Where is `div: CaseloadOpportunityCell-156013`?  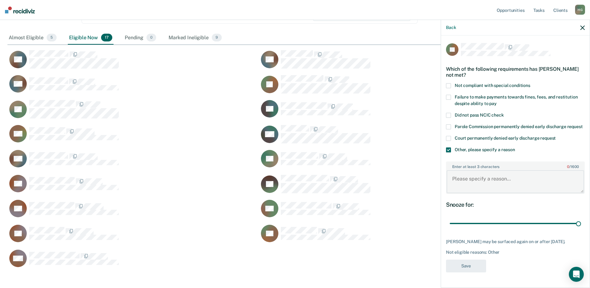 div: CaseloadOpportunityCell-156013 is located at coordinates (133, 187).